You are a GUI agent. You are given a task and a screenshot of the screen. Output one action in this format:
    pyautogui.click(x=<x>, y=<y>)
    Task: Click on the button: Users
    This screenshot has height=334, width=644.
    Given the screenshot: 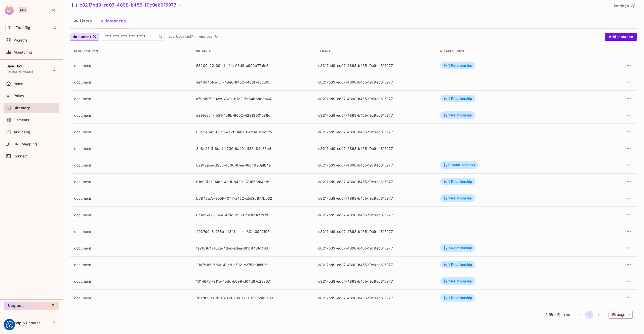 What is the action you would take?
    pyautogui.click(x=83, y=21)
    